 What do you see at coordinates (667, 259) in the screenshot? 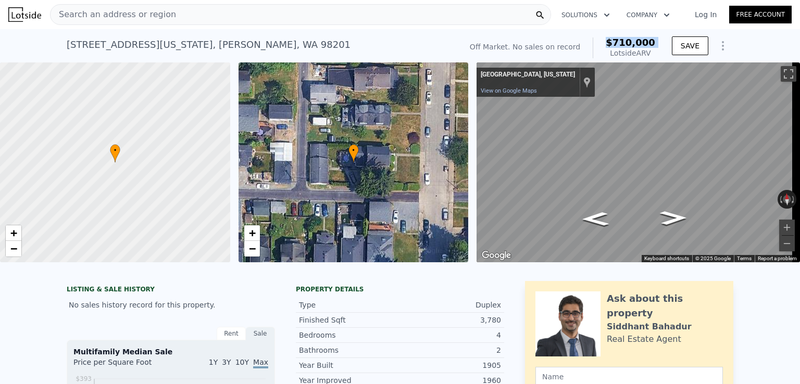
I see `button: Keyboard shortcuts` at bounding box center [667, 259].